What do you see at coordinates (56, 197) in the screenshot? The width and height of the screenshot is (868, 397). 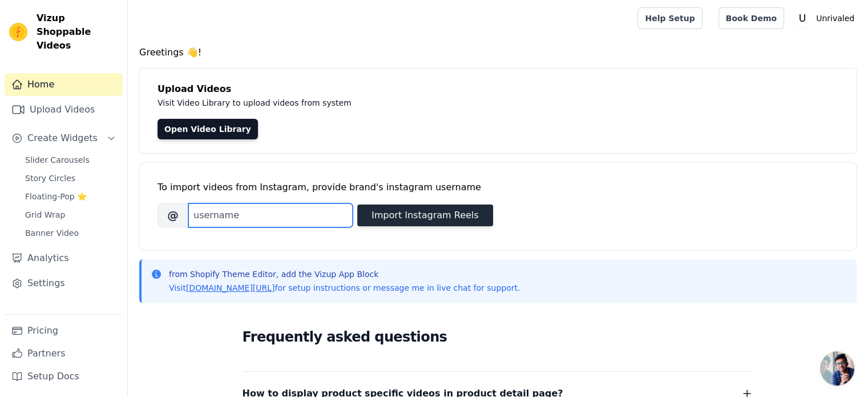 I see `span: Floating-Pop ⭐` at bounding box center [56, 197].